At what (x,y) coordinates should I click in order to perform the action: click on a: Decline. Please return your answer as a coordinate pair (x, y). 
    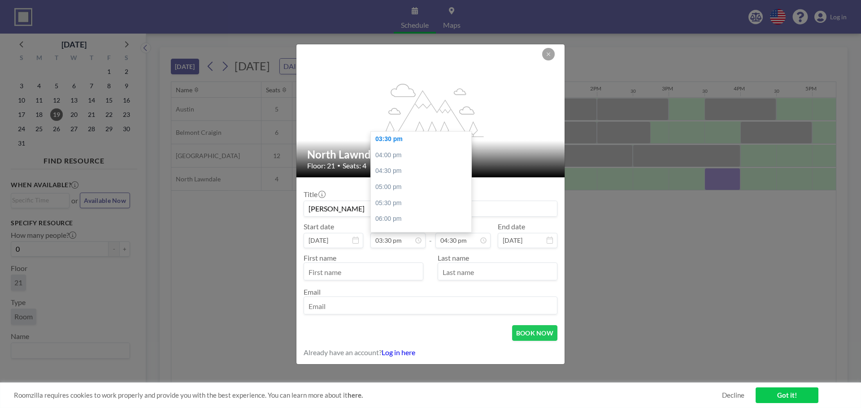
    Looking at the image, I should click on (733, 395).